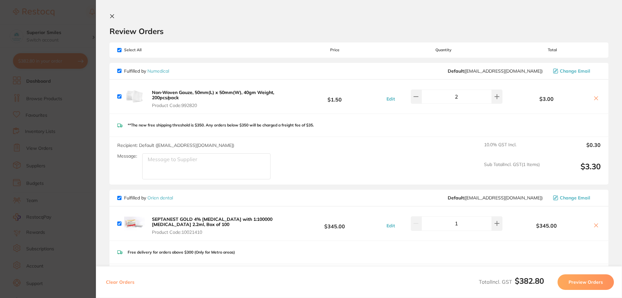 The width and height of the screenshot is (622, 298). Describe the element at coordinates (512, 149) in the screenshot. I see `span: 10.0 % GST Incl.` at that location.